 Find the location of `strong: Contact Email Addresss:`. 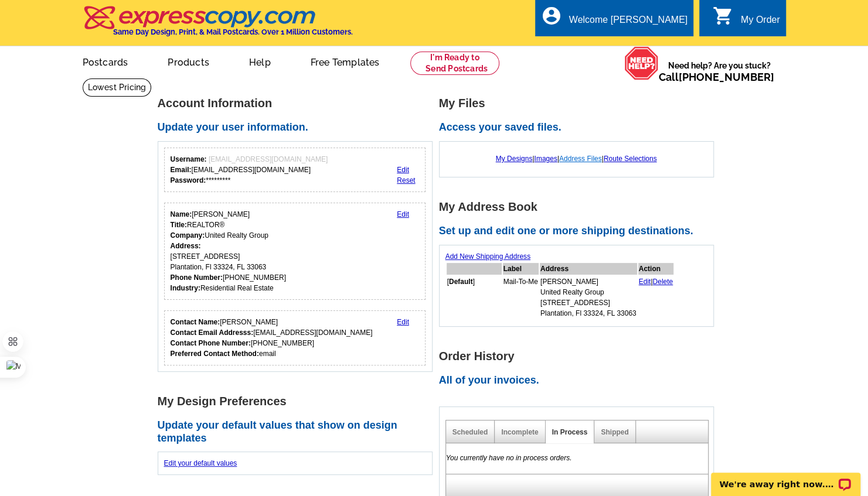

strong: Contact Email Addresss: is located at coordinates (212, 333).